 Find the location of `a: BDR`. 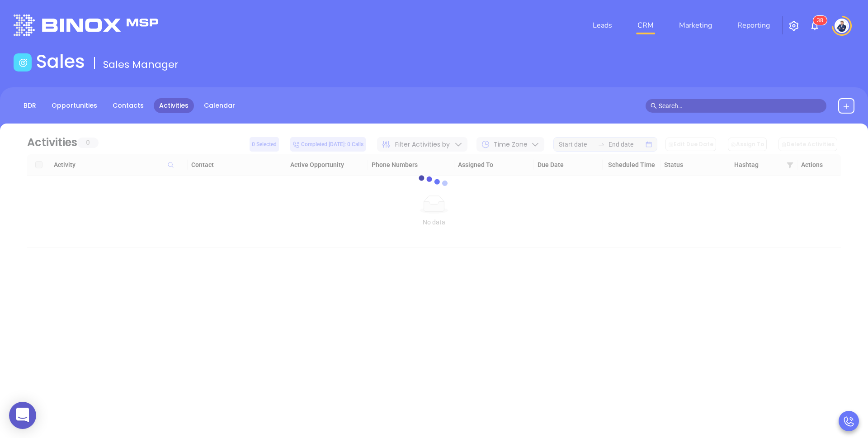

a: BDR is located at coordinates (30, 106).